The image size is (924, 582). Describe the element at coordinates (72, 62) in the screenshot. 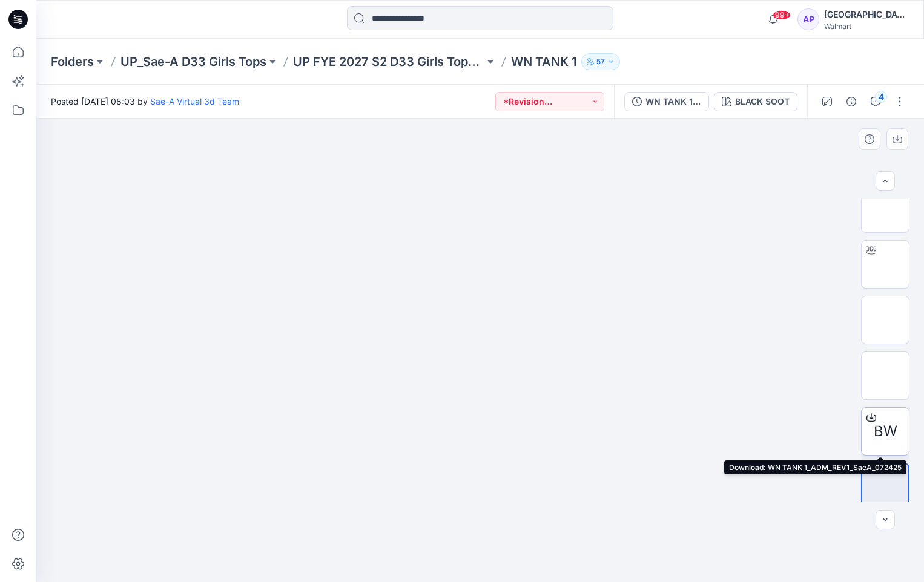

I see `a: Folders` at that location.